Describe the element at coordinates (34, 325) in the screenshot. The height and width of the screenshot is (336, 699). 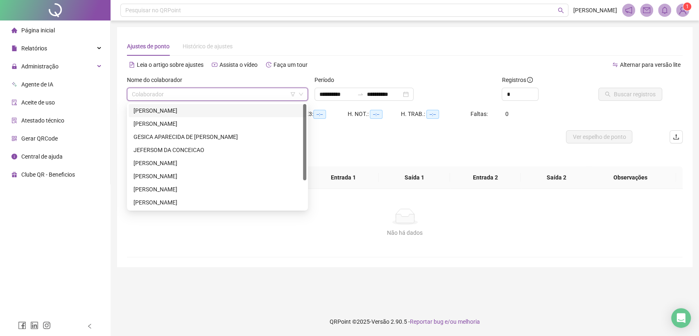
I see `span: linkedin` at that location.